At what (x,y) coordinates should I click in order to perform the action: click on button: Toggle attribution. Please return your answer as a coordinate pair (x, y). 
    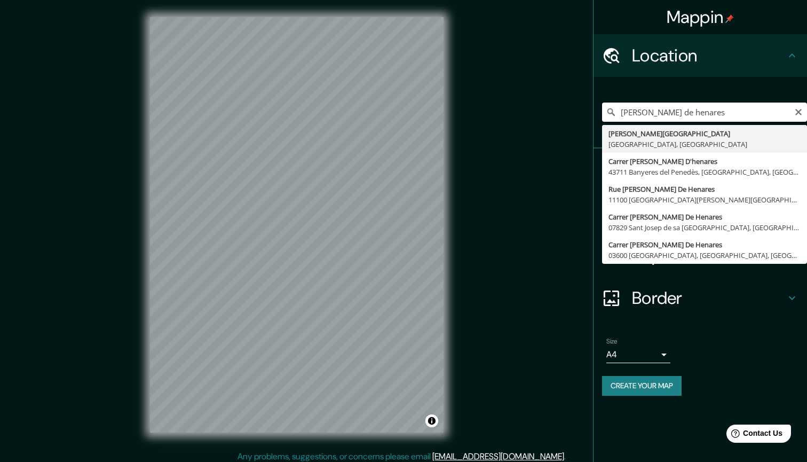
    Looking at the image, I should click on (432, 421).